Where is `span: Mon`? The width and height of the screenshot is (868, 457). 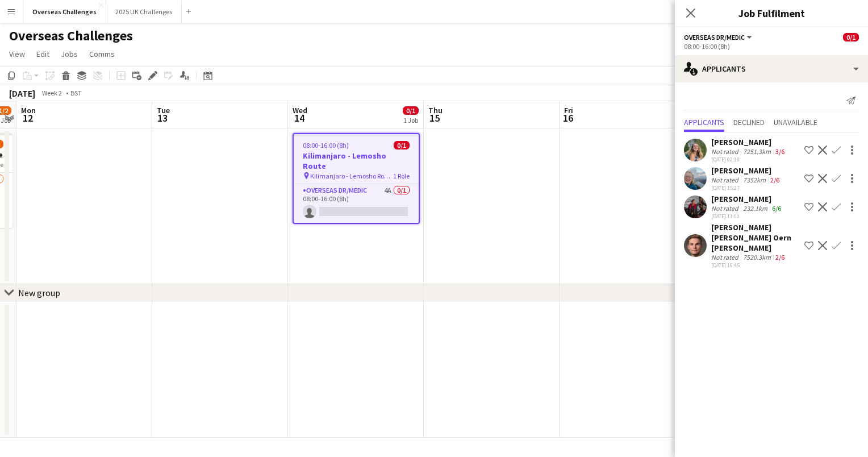 span: Mon is located at coordinates (28, 111).